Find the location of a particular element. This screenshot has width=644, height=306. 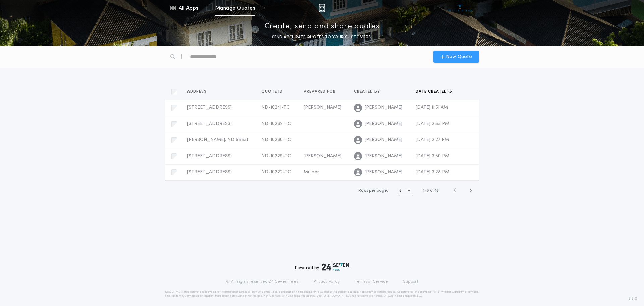

img: img is located at coordinates (322, 8).